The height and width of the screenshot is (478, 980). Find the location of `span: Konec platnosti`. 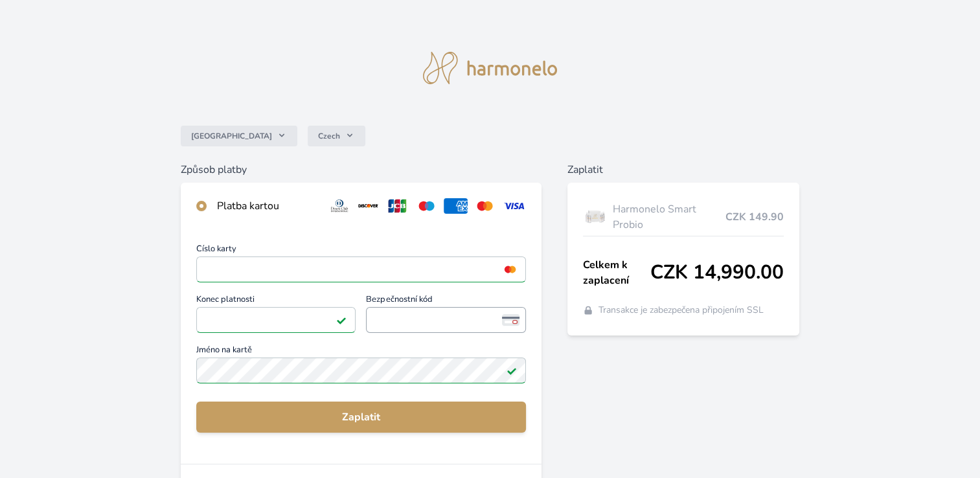

span: Konec platnosti is located at coordinates (276, 301).